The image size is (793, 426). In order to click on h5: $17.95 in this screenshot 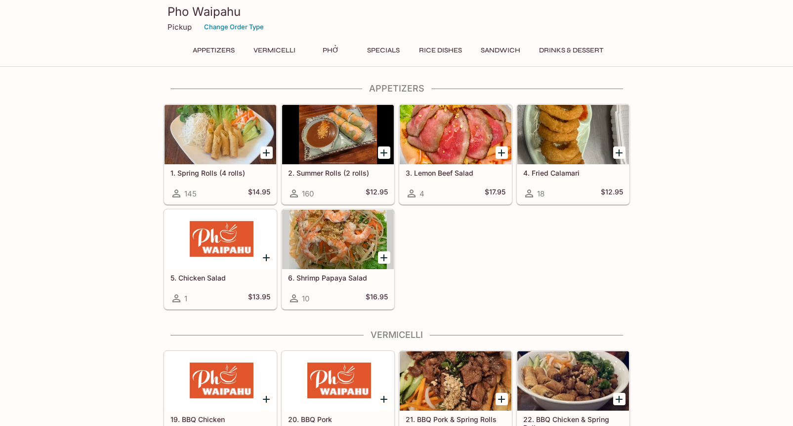, I will do `click(495, 193)`.